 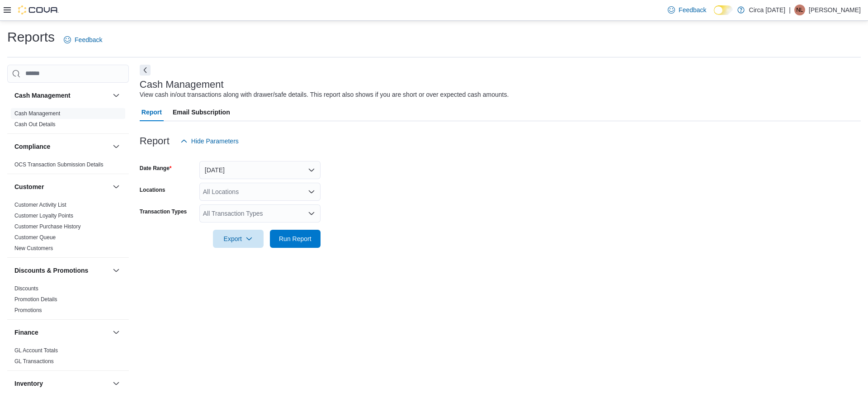 I want to click on a: Customer Activity List, so click(x=40, y=205).